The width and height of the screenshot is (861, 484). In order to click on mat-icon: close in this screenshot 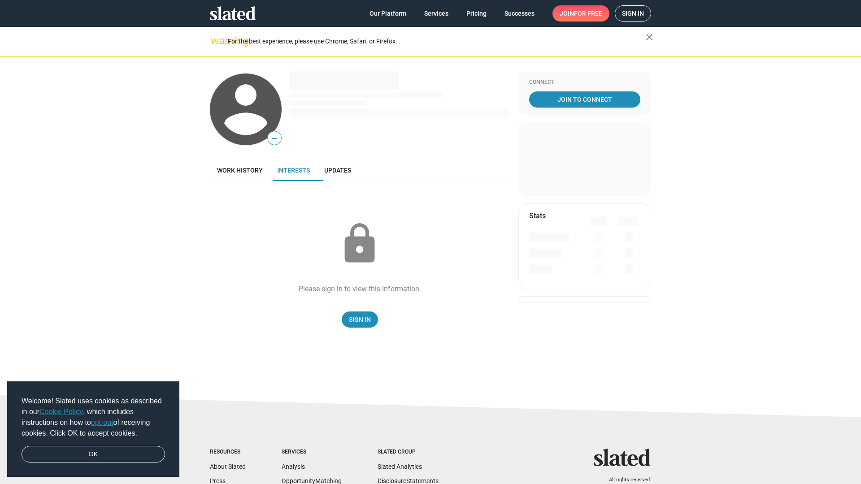, I will do `click(650, 37)`.